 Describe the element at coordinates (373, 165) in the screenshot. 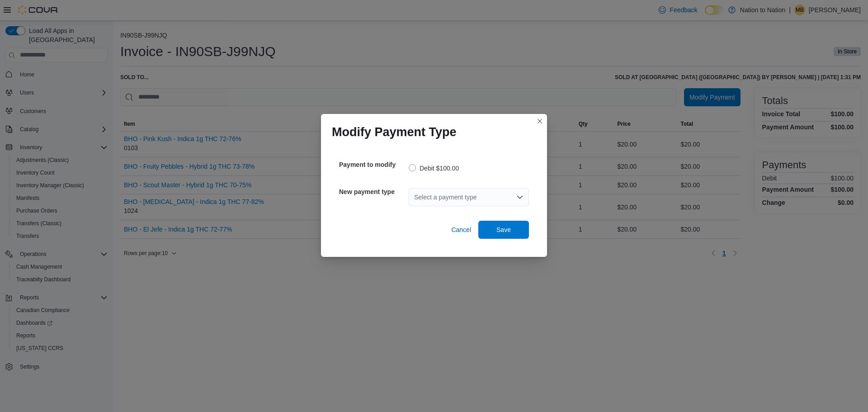

I see `h5: Payment to modify` at that location.